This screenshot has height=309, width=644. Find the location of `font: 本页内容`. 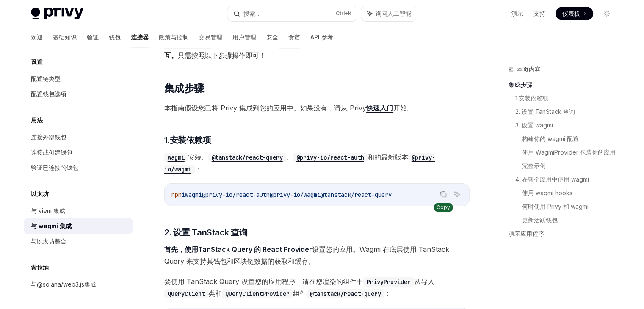

font: 本页内容 is located at coordinates (529, 69).